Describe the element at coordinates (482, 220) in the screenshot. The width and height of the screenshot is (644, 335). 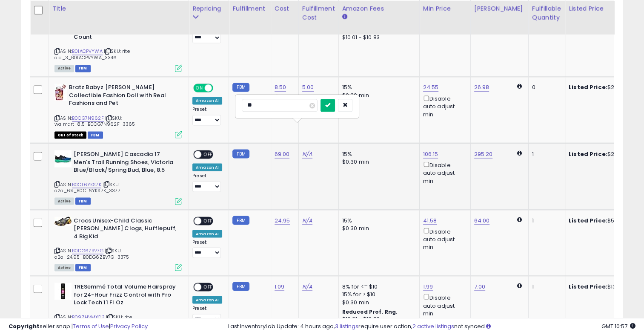
I see `a: 64.00` at that location.